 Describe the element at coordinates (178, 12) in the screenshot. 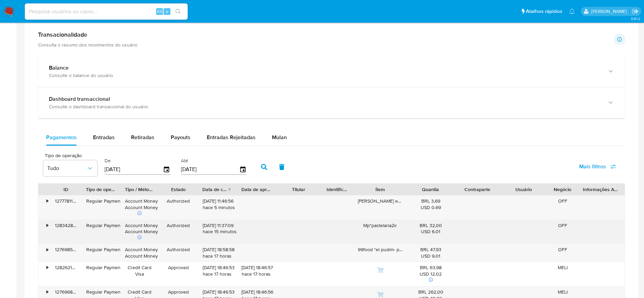

I see `button: search-icon` at that location.